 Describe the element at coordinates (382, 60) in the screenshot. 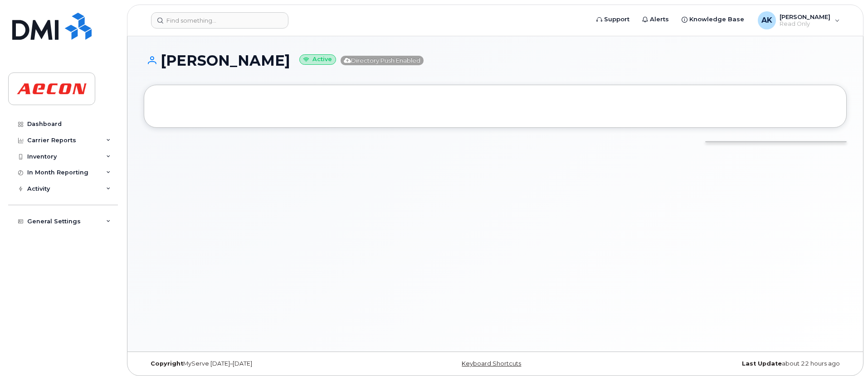

I see `span: Directory Push Enabled` at that location.